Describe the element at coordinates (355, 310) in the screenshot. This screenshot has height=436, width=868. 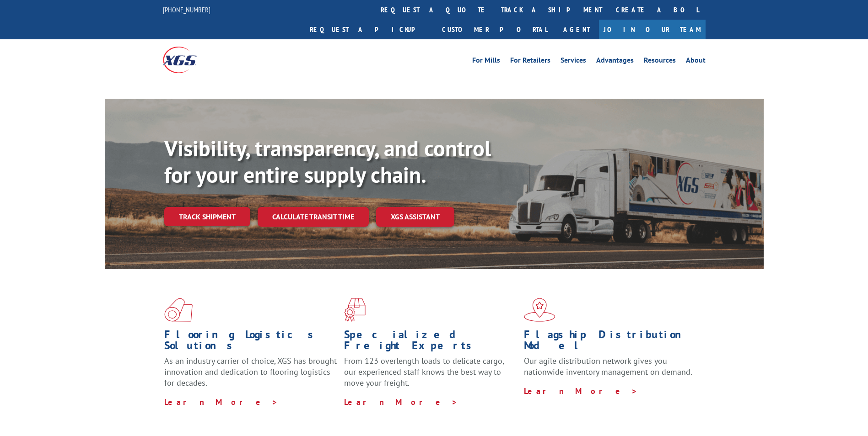
I see `img: xgs-icon-focused-on-flooring-red` at that location.